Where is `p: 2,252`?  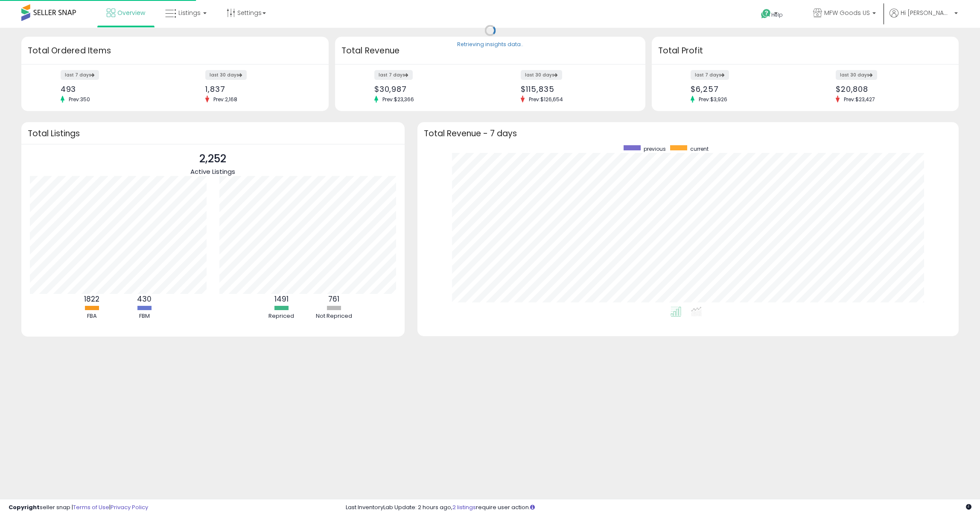
p: 2,252 is located at coordinates (212, 159).